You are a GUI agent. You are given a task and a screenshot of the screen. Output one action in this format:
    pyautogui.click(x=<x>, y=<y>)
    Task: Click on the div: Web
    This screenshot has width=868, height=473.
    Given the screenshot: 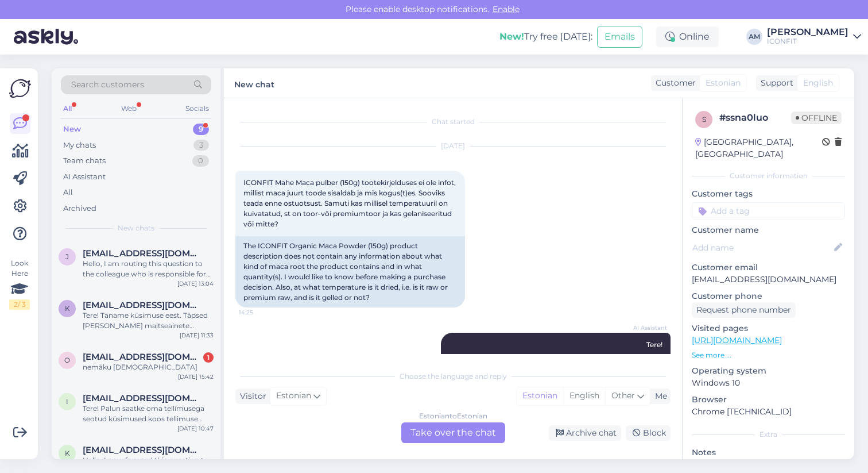 What is the action you would take?
    pyautogui.click(x=128, y=109)
    